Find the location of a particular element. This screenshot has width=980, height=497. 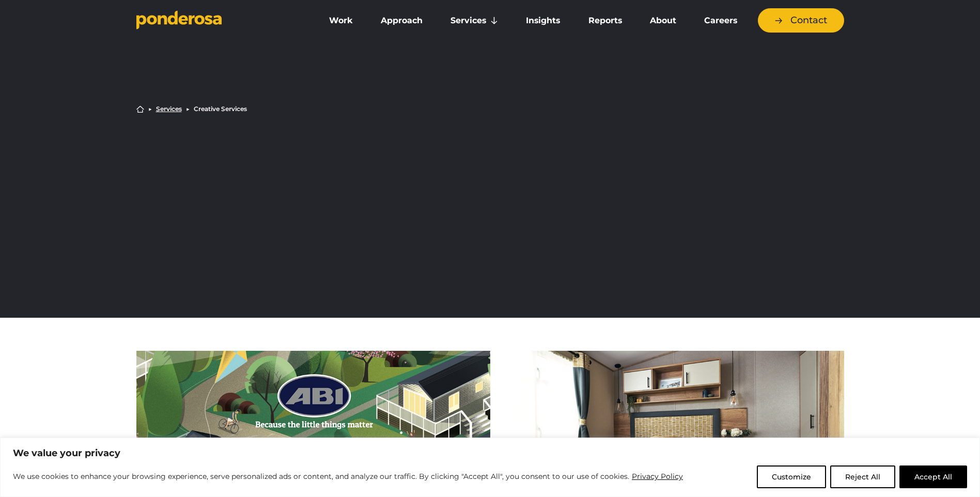

a: Careers is located at coordinates (721, 21).